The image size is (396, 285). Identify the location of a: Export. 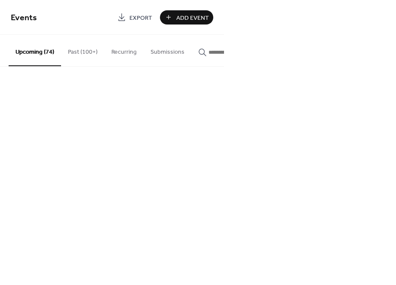
(134, 17).